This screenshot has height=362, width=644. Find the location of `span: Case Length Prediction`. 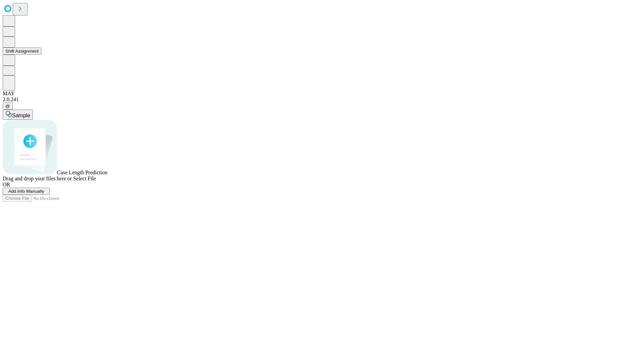

span: Case Length Prediction is located at coordinates (83, 172).